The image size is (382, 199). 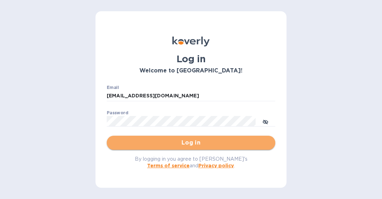 What do you see at coordinates (168, 165) in the screenshot?
I see `a: Terms of service` at bounding box center [168, 165].